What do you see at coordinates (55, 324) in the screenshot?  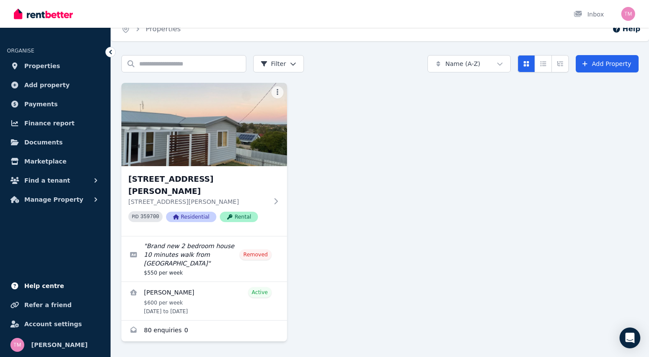 I see `a: Account settings` at bounding box center [55, 324].